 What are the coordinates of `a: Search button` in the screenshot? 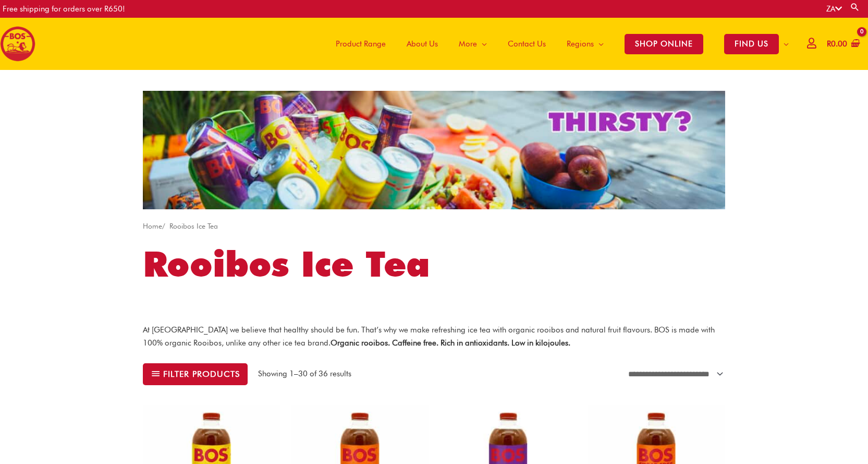 It's located at (855, 6).